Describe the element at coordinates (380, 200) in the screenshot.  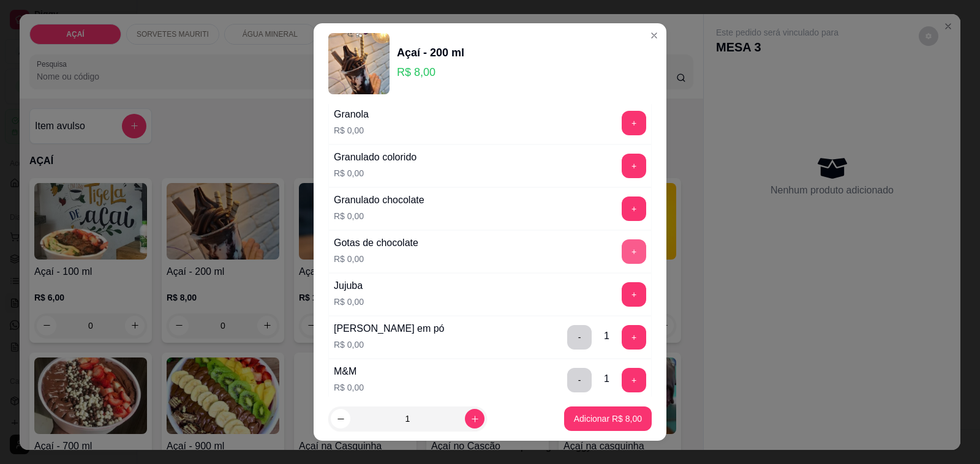
I see `div: Granulado chocolate` at that location.